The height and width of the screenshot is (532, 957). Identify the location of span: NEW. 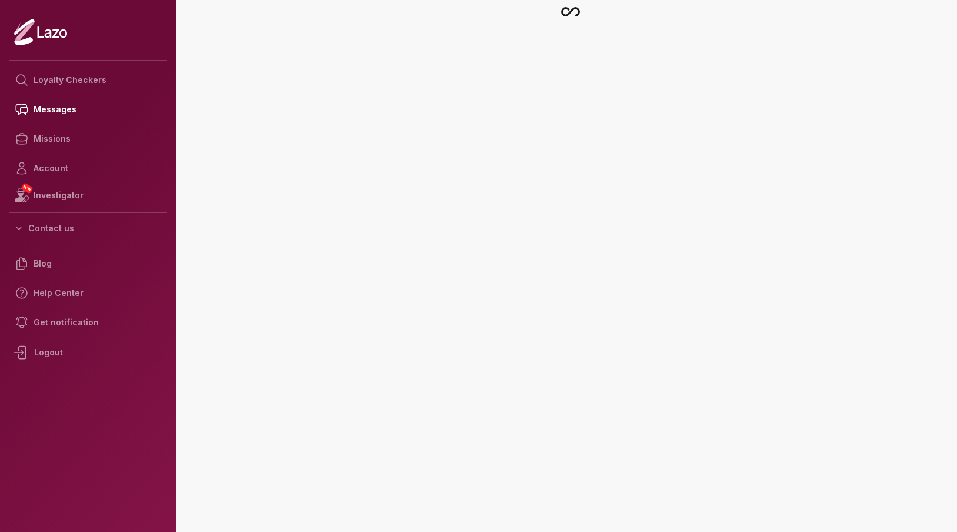
(27, 188).